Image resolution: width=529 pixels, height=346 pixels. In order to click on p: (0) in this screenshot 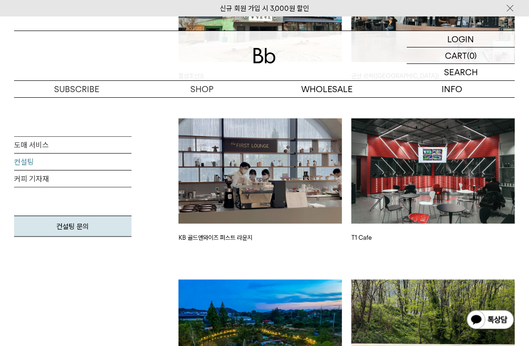, I will do `click(472, 55)`.